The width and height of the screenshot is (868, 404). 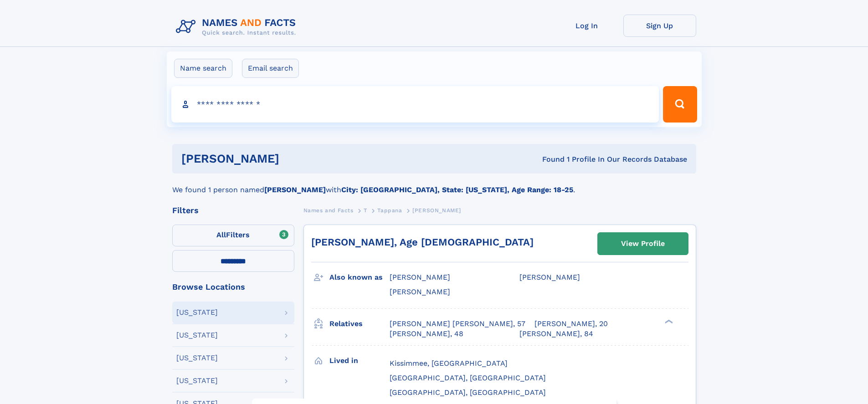 What do you see at coordinates (233, 287) in the screenshot?
I see `div: Browse Locations` at bounding box center [233, 287].